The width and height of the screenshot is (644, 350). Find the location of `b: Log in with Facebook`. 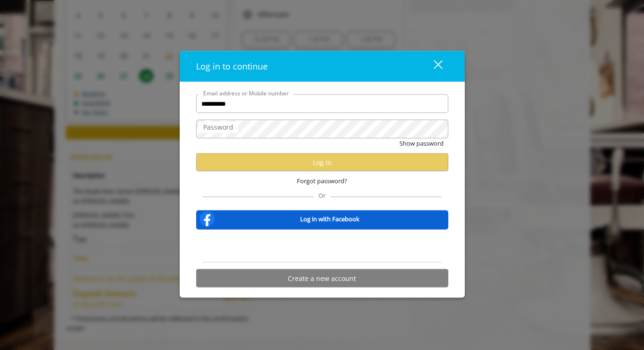

b: Log in with Facebook is located at coordinates (330, 218).